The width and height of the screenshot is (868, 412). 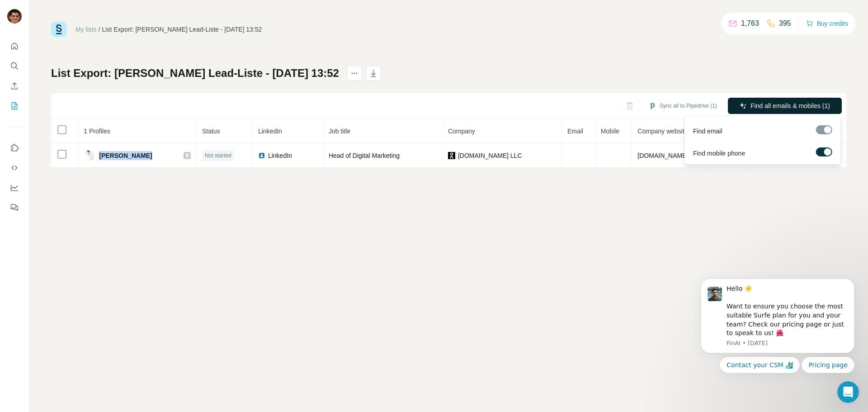 What do you see at coordinates (59, 29) in the screenshot?
I see `img: Surfe Logo` at bounding box center [59, 29].